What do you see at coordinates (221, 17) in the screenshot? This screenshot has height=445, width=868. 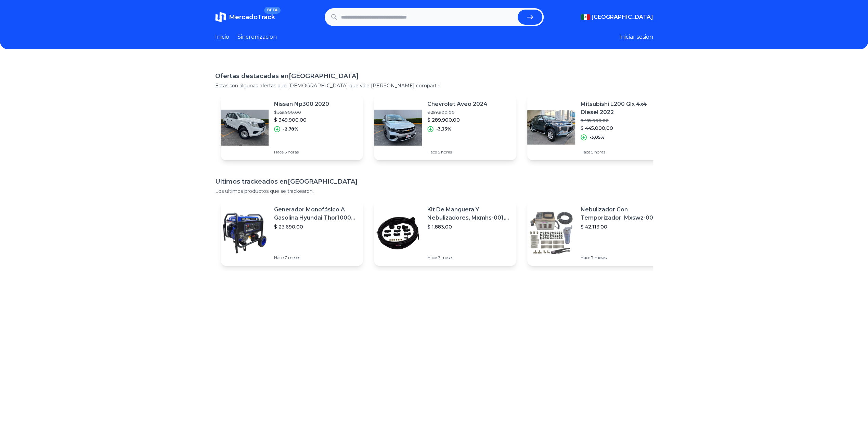 I see `img: MercadoTrack` at bounding box center [221, 17].